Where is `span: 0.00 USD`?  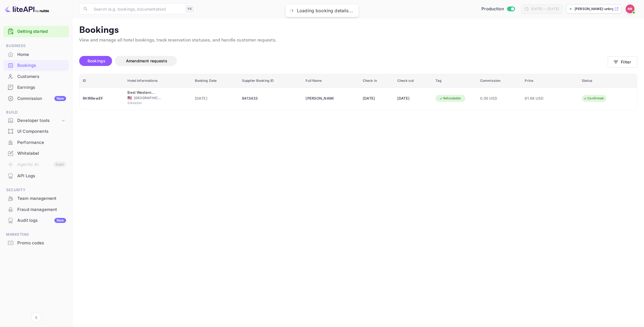
span: 0.00 USD is located at coordinates (499, 99).